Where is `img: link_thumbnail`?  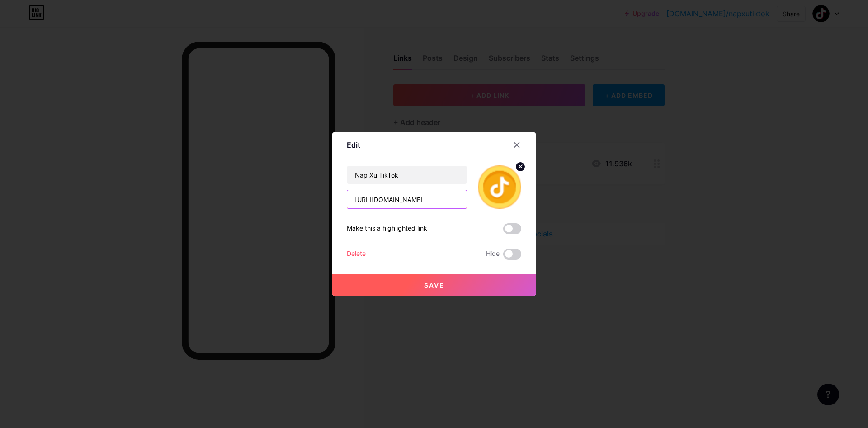 img: link_thumbnail is located at coordinates (499, 187).